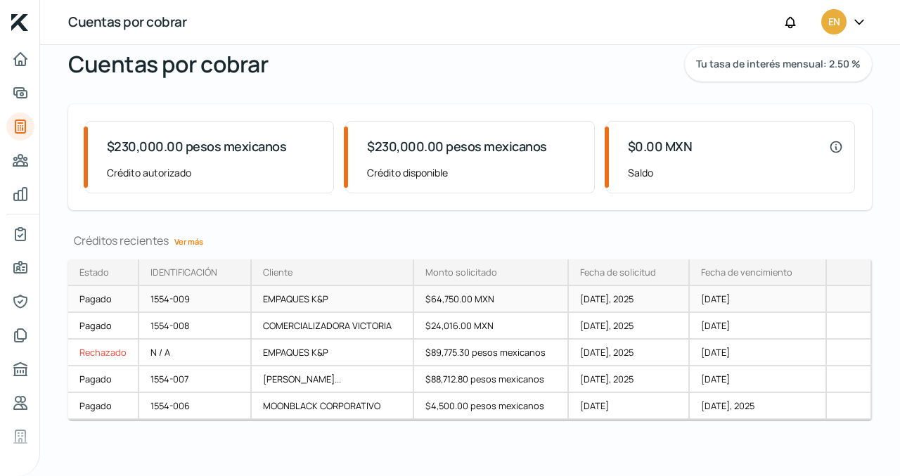  I want to click on font: Crédito autorizado, so click(149, 172).